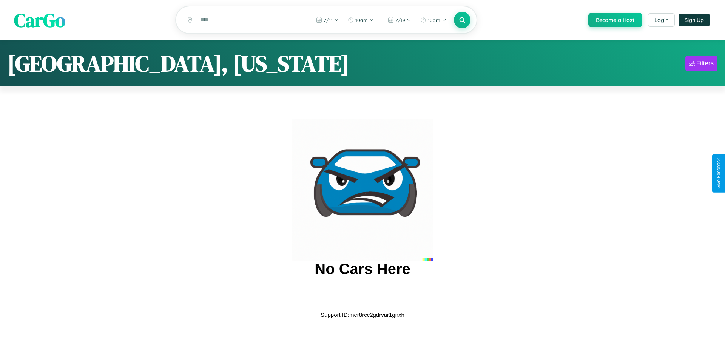 The width and height of the screenshot is (725, 347). What do you see at coordinates (701, 63) in the screenshot?
I see `button: Filters` at bounding box center [701, 63].